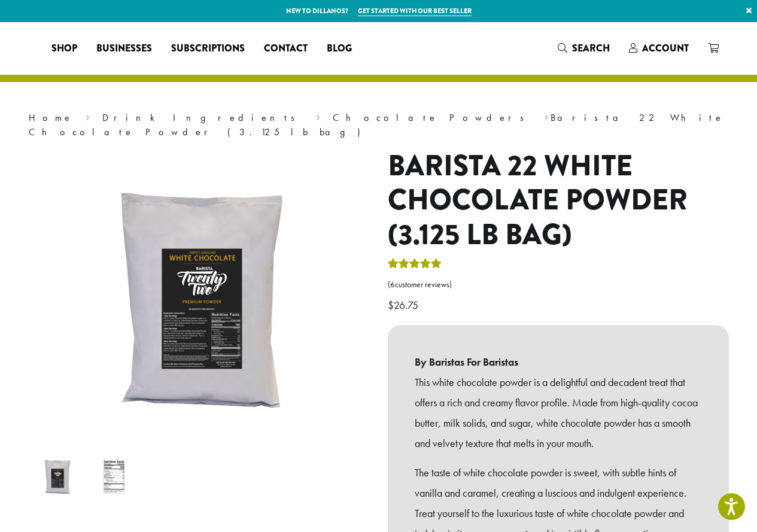 Image resolution: width=757 pixels, height=532 pixels. I want to click on p: This white chocolate powder is a delightful and decadent treat that offers a rich and creamy flav..., so click(558, 412).